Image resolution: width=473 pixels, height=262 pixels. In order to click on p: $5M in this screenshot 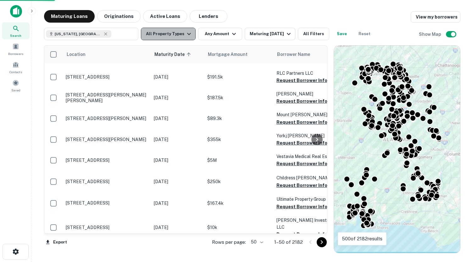, I will do `click(239, 160)`.